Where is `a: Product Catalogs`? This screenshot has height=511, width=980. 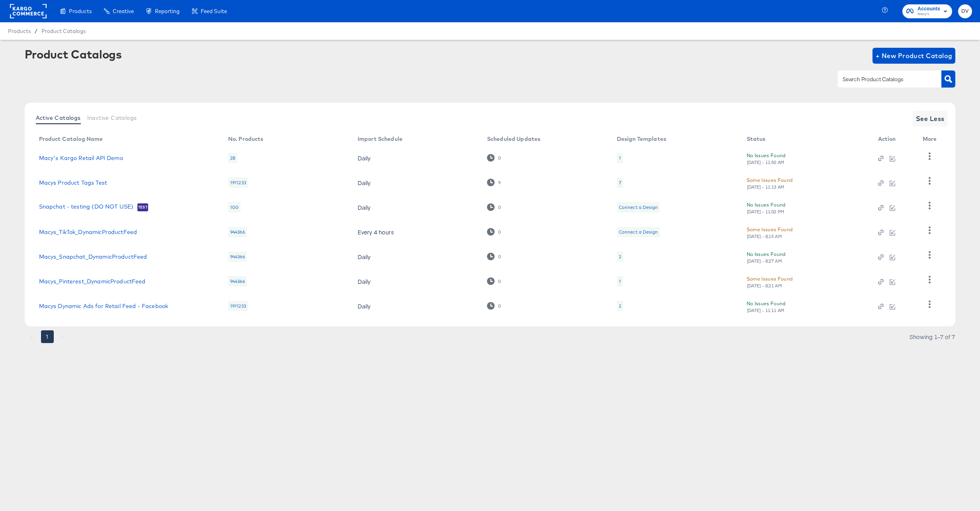
a: Product Catalogs is located at coordinates (64, 31).